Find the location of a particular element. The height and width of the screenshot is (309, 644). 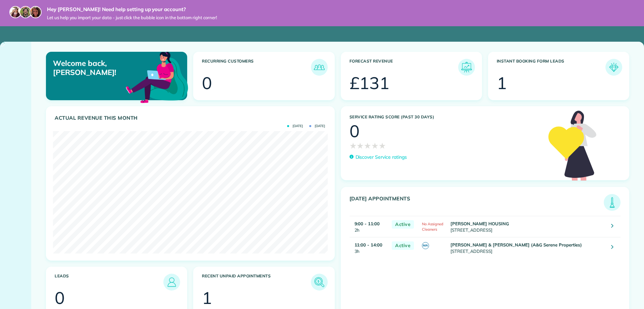

h3: Service Rating score (past 30 days) is located at coordinates (445, 117).